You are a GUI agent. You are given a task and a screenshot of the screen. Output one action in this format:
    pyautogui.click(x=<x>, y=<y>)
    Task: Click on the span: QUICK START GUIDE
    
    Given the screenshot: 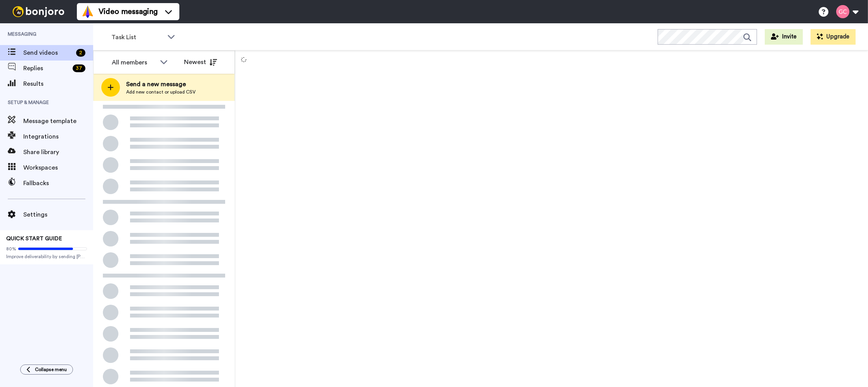 What is the action you would take?
    pyautogui.click(x=34, y=238)
    